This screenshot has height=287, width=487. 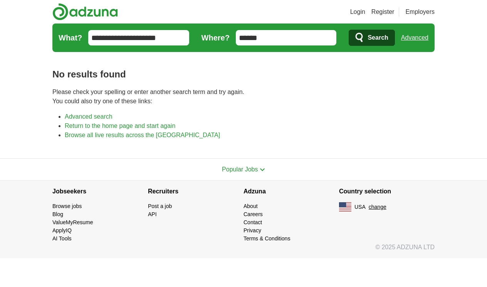 What do you see at coordinates (372, 38) in the screenshot?
I see `button: Search` at bounding box center [372, 38].